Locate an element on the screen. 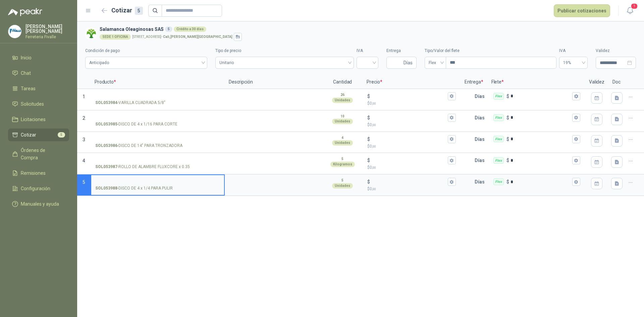 The width and height of the screenshot is (644, 317). input: SOL053985-DISCO DE 4 x 1/16 PARA CORTE is located at coordinates (158, 118).